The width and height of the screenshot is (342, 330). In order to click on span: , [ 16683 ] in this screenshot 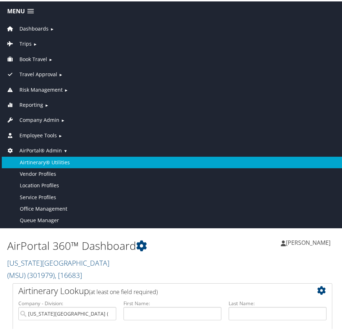, I will do `click(68, 274)`.